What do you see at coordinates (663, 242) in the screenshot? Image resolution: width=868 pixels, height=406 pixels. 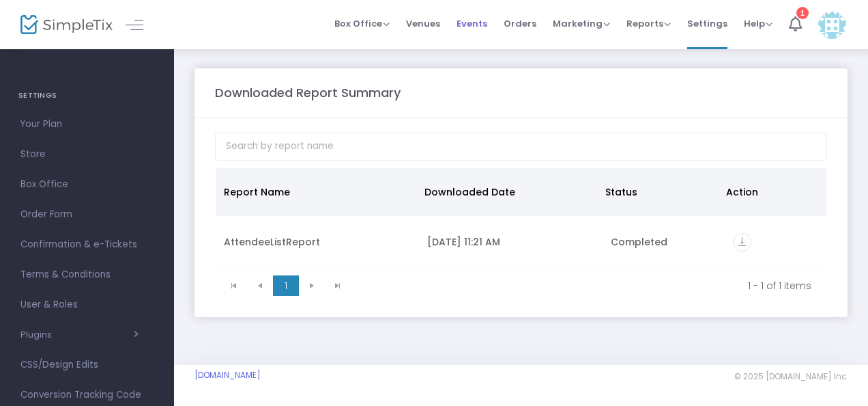 I see `div: Completed` at bounding box center [663, 242].